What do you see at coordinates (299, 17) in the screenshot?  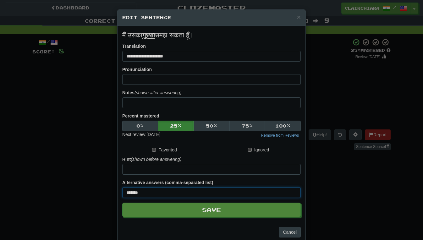 I see `button: Close` at bounding box center [299, 17].